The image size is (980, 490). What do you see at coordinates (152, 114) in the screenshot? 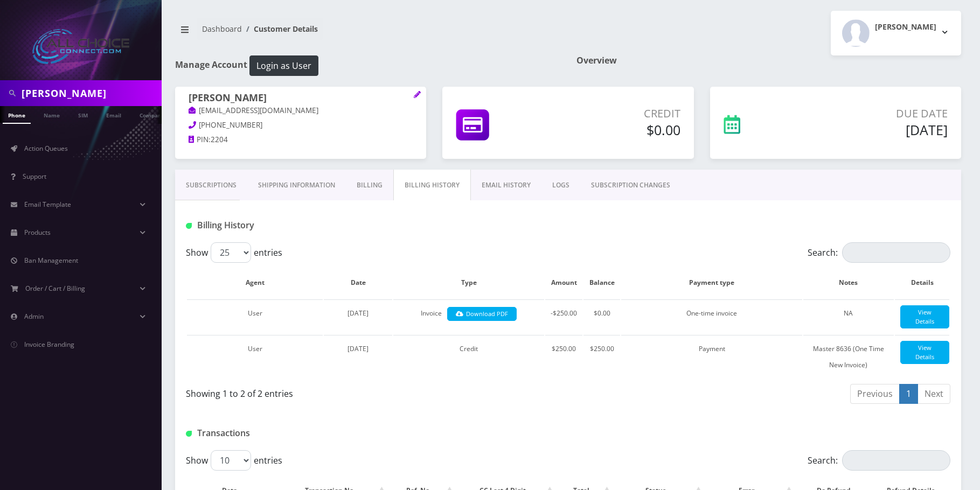
I see `a: Company` at bounding box center [152, 114].